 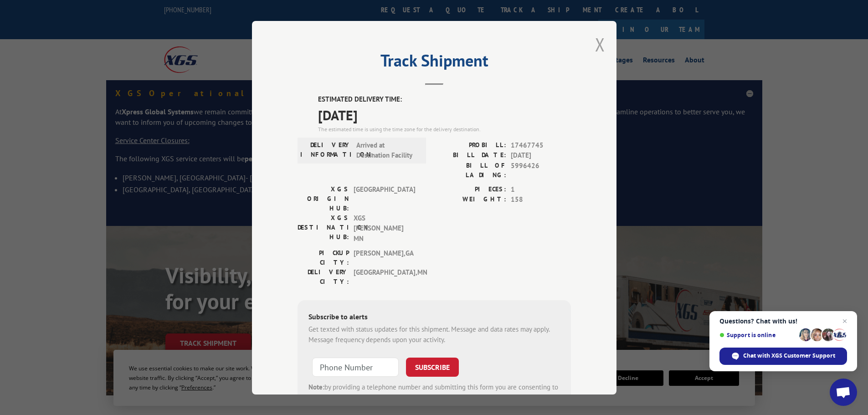 I want to click on span: Arrived at Destination Facility, so click(x=387, y=149).